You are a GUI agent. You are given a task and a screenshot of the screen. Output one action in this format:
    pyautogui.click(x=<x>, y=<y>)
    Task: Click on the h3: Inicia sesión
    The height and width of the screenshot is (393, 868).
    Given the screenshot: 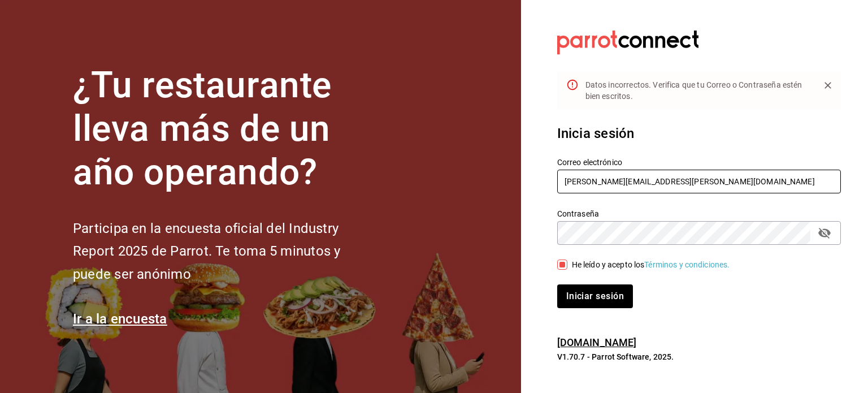 What is the action you would take?
    pyautogui.click(x=699, y=133)
    